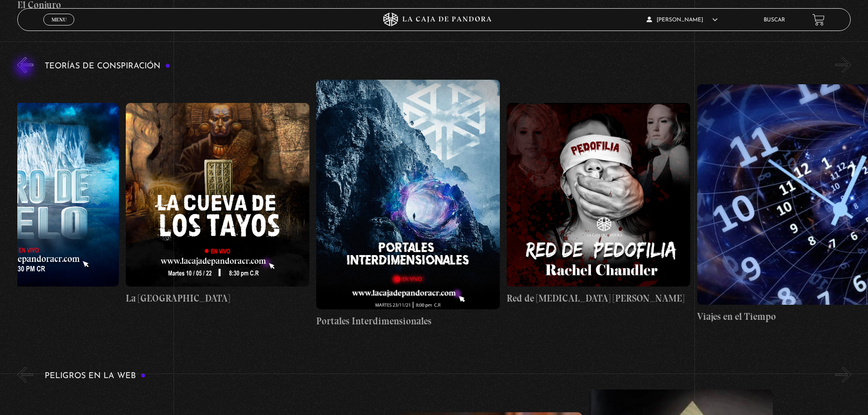  I want to click on a: Portales Interdimensionales, so click(408, 204).